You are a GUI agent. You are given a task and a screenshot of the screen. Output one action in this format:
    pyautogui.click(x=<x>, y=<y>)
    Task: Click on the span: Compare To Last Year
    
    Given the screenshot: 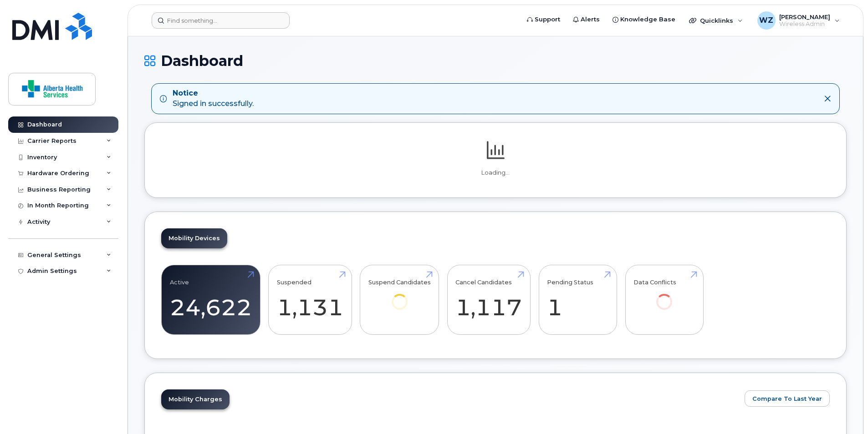 What is the action you would take?
    pyautogui.click(x=787, y=399)
    